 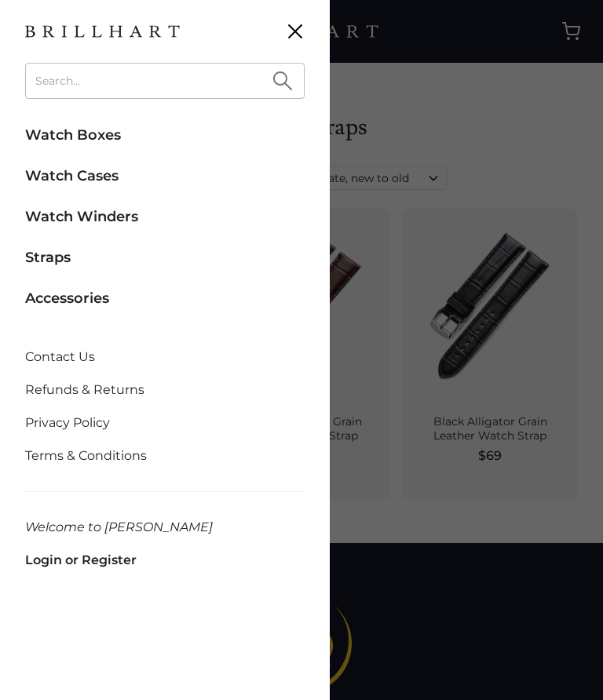 I want to click on a: Terms & Conditions, so click(x=165, y=456).